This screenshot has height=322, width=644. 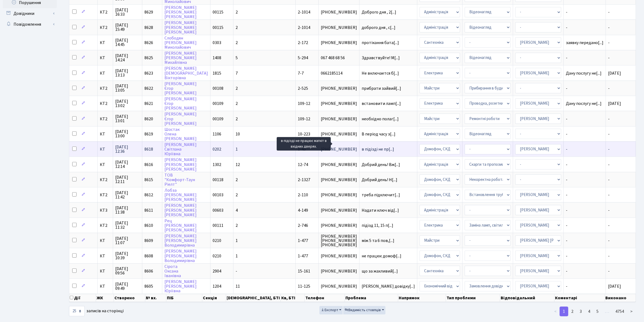 I want to click on span: необхідно полаг[...], so click(x=380, y=119).